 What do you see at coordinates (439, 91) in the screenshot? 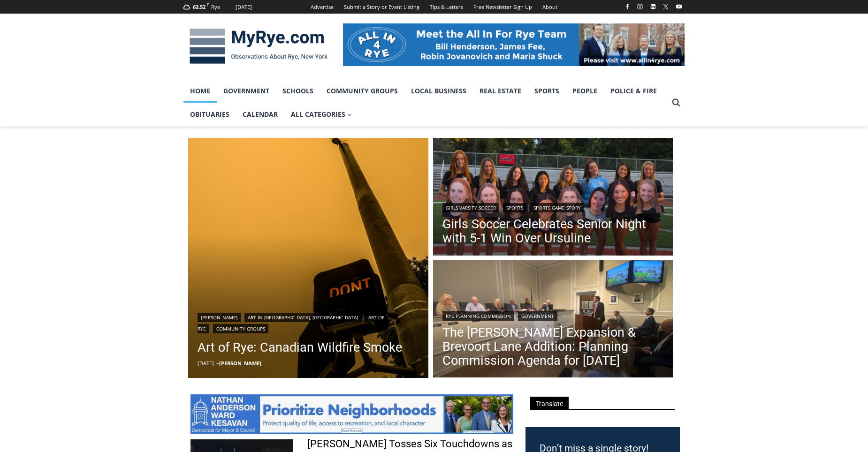
I see `a: Local Business` at bounding box center [439, 91].